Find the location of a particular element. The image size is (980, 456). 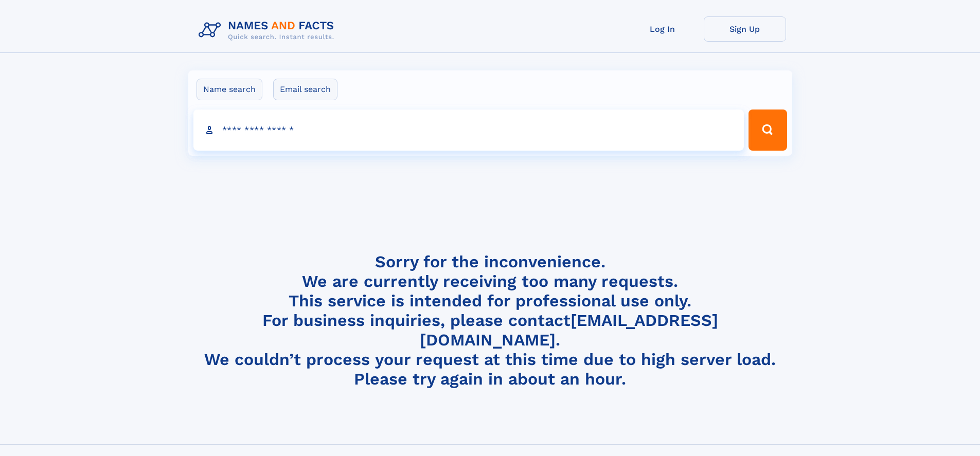

a: Log In is located at coordinates (663, 29).